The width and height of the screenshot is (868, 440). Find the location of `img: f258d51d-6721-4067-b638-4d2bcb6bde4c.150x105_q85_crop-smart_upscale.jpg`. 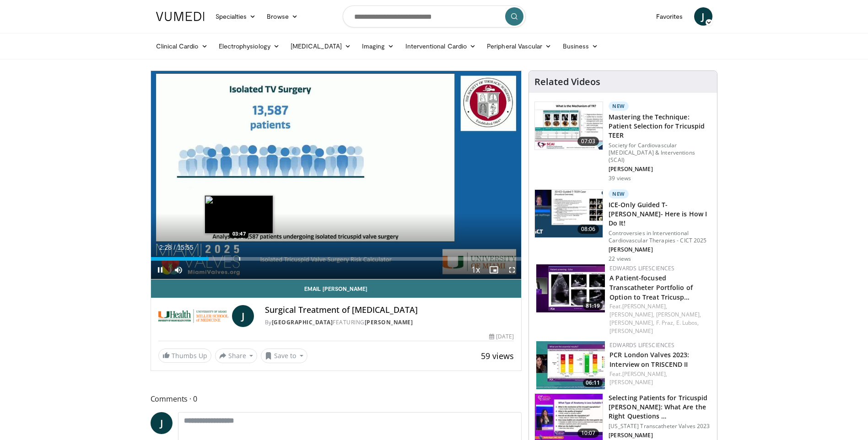

img: f258d51d-6721-4067-b638-4d2bcb6bde4c.150x105_q85_crop-smart_upscale.jpg is located at coordinates (571, 365).